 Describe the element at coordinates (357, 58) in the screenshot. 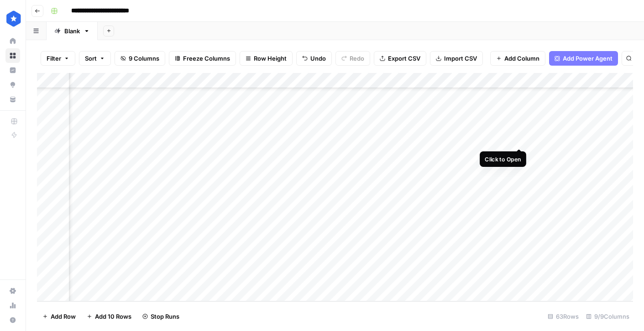

I see `span: Redo` at that location.